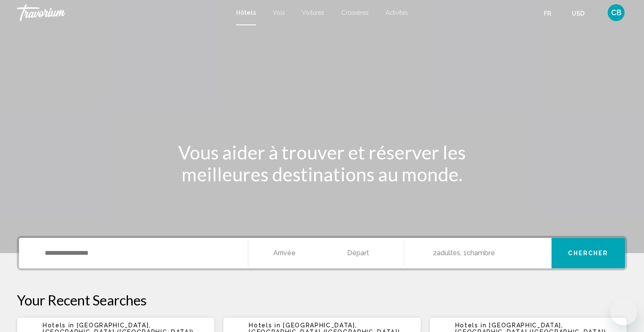 The image size is (644, 332). What do you see at coordinates (355, 13) in the screenshot?
I see `span: Croisières` at bounding box center [355, 13].